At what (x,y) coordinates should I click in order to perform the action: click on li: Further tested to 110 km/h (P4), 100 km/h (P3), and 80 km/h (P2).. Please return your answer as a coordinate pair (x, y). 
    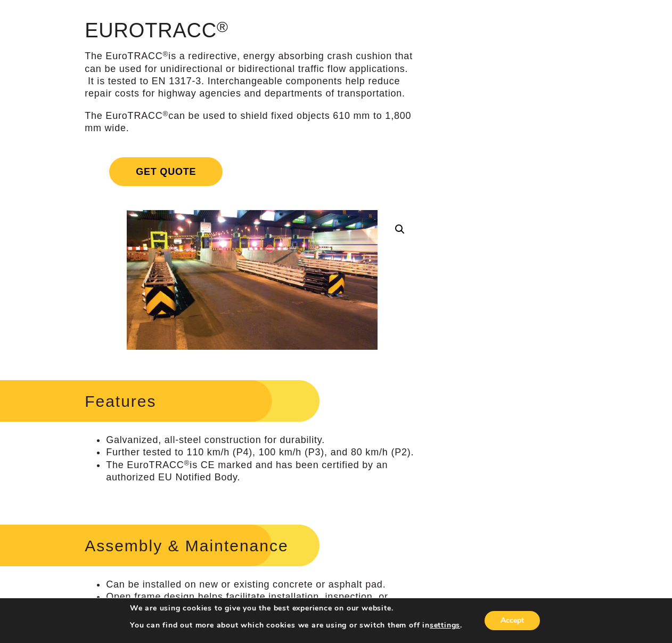
    Looking at the image, I should click on (263, 452).